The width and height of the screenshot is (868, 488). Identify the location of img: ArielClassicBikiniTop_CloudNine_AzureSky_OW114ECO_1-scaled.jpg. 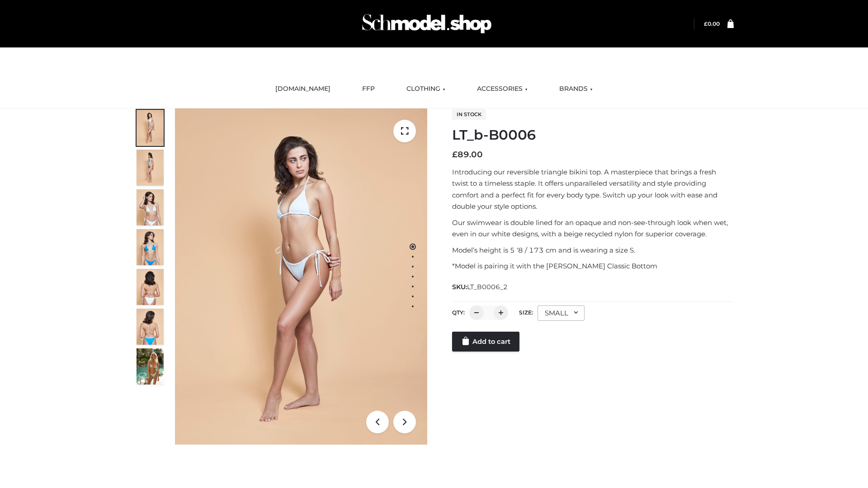
(150, 128).